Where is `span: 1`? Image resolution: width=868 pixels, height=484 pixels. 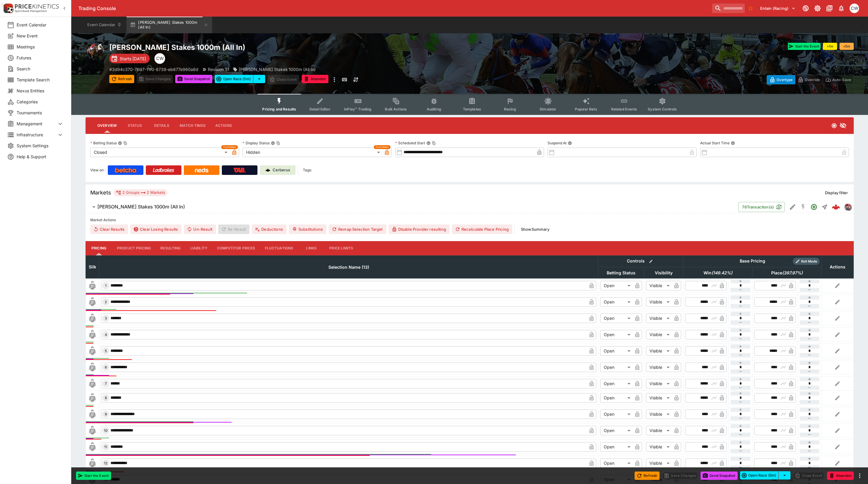 span: 1 is located at coordinates (105, 285).